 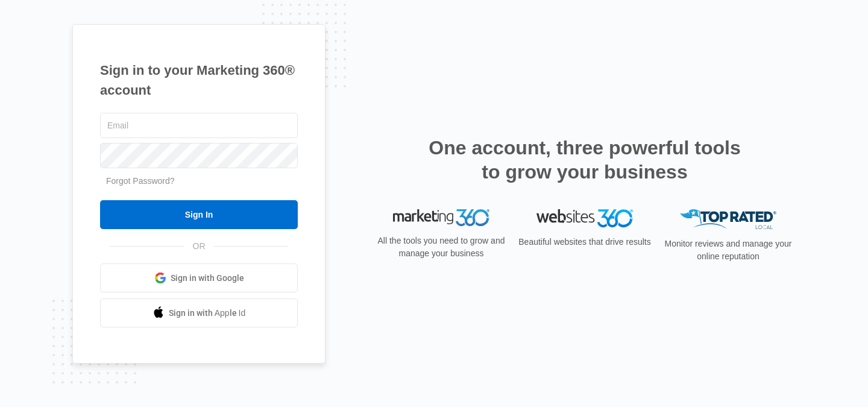 What do you see at coordinates (728, 251) in the screenshot?
I see `p: Monitor reviews and manage your online reputation` at bounding box center [728, 251].